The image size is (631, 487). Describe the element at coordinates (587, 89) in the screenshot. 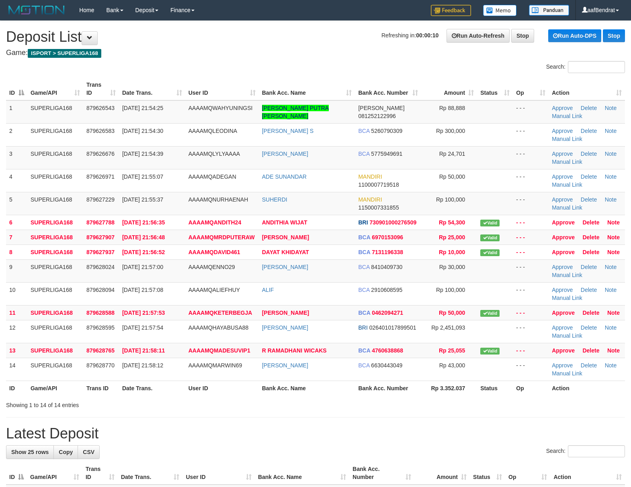

I see `th: Action: activate to sort column ascending` at that location.